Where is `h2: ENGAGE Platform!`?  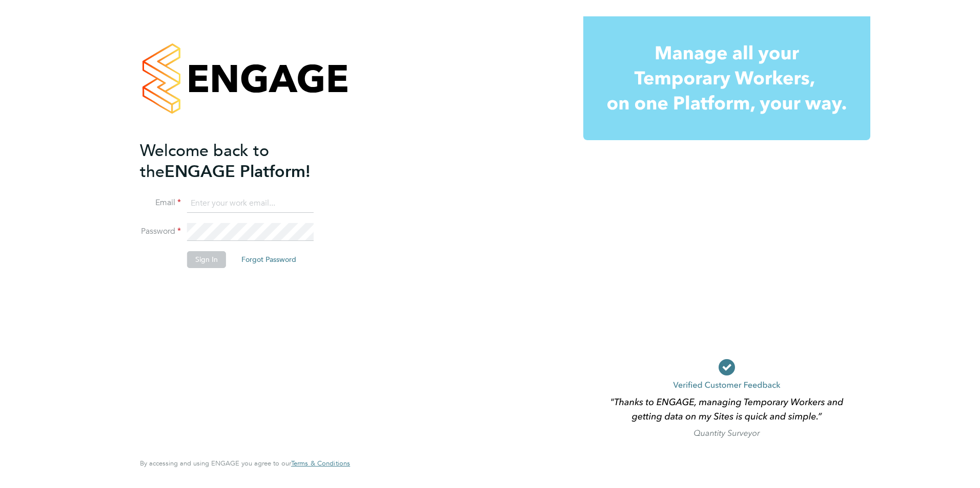
h2: ENGAGE Platform! is located at coordinates (240, 161).